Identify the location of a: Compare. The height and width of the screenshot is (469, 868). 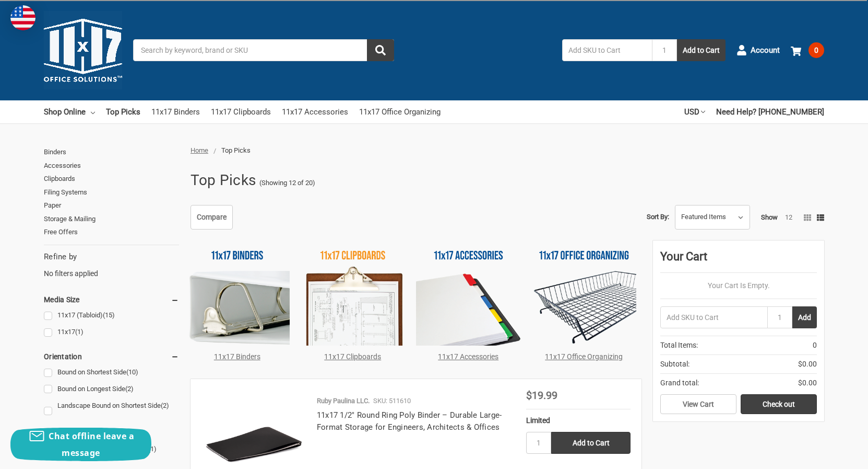
(212, 217).